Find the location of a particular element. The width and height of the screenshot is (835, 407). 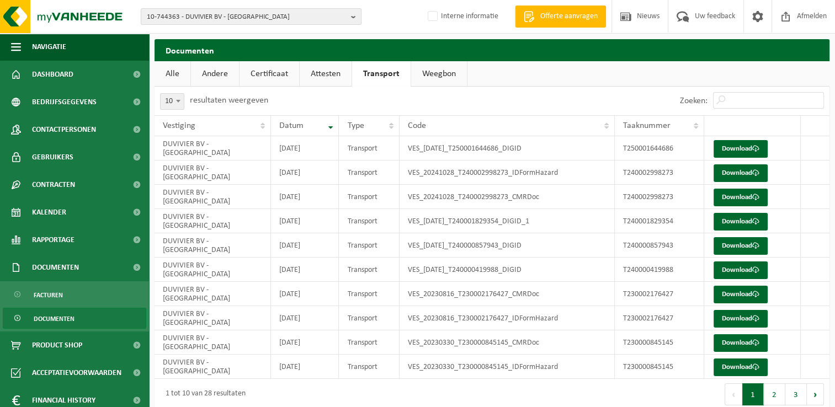

span: Kalender is located at coordinates (49, 212).